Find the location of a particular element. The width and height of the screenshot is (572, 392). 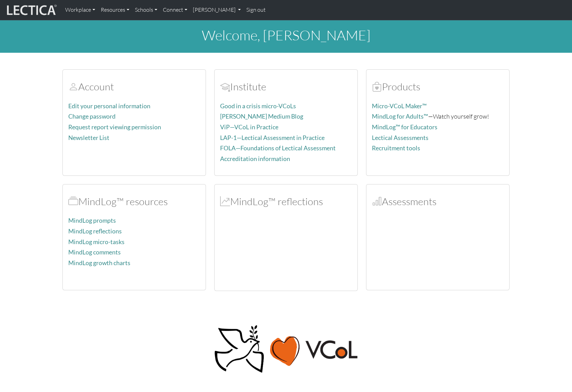

a: MindLog for Adults™ is located at coordinates (400, 116).